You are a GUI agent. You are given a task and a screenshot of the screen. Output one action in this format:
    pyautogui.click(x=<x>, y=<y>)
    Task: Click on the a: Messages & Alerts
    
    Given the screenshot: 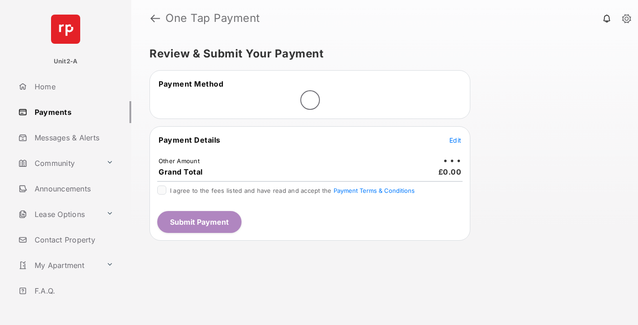 What is the action you would take?
    pyautogui.click(x=73, y=138)
    